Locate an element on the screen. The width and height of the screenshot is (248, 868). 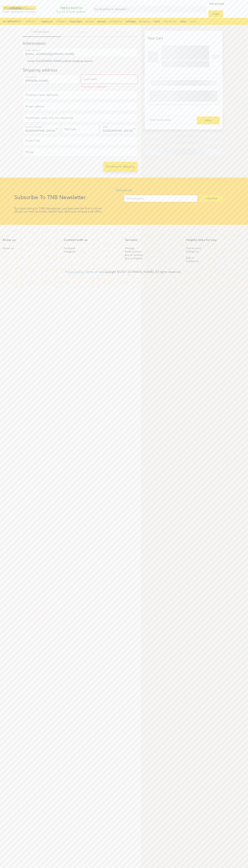
a: About us is located at coordinates (30, 248).